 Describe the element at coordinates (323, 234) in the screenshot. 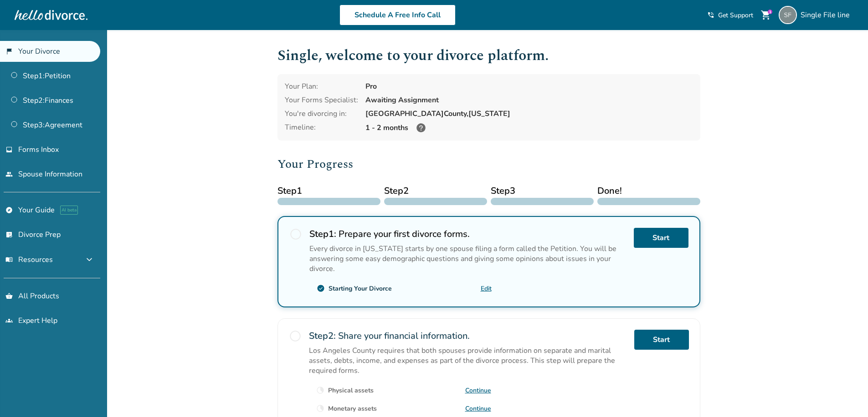

I see `strong: Step 1 :` at that location.